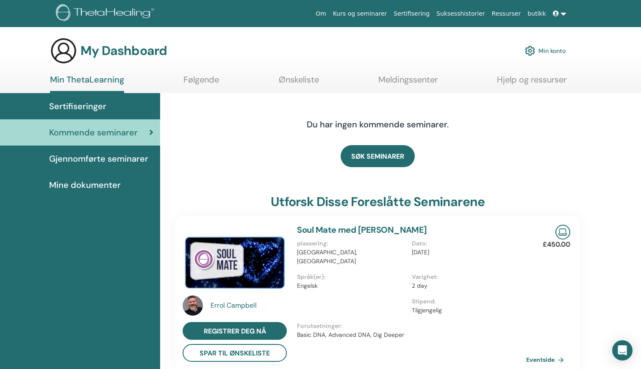 This screenshot has height=369, width=641. I want to click on a: Sertifisering, so click(411, 14).